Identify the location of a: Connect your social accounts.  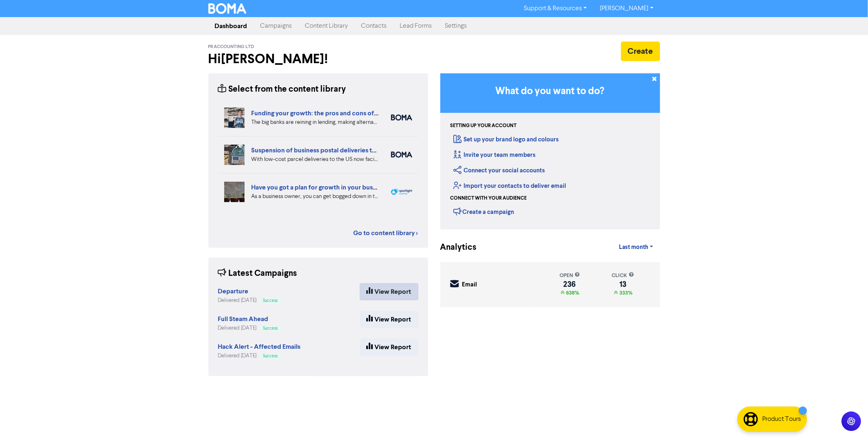
(499, 170).